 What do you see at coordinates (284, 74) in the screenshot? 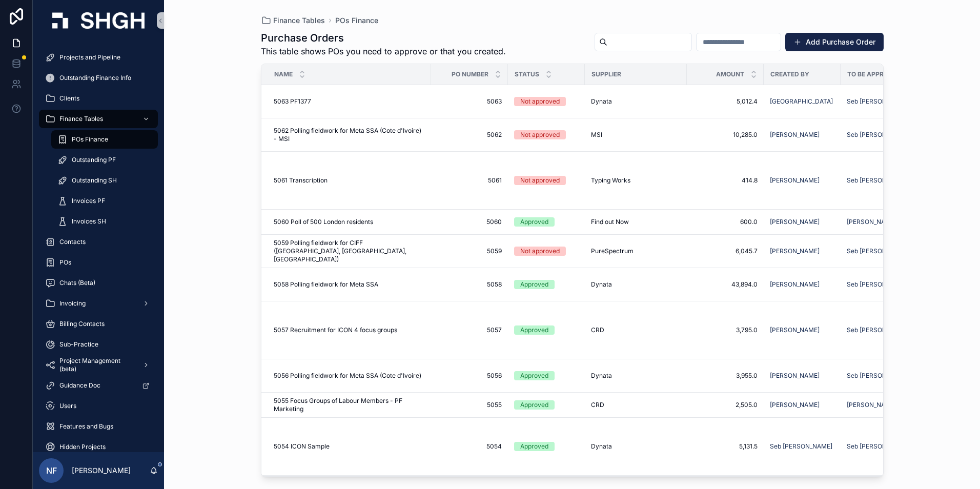
I see `span: Name` at bounding box center [284, 74].